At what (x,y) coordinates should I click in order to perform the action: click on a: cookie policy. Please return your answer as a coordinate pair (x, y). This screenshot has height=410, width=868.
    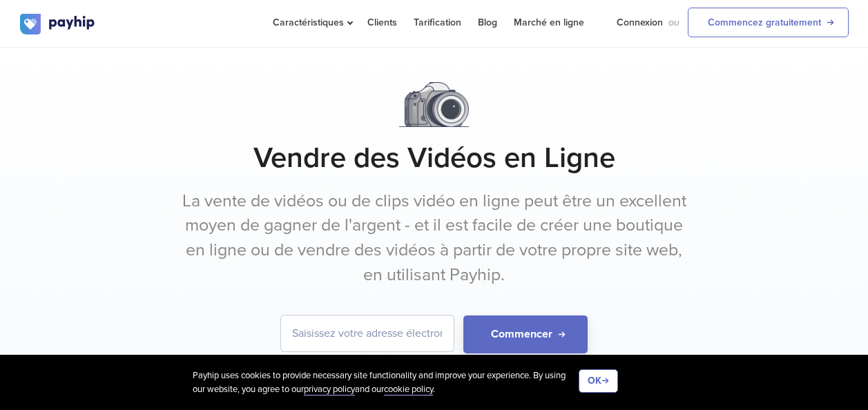
    Looking at the image, I should click on (408, 390).